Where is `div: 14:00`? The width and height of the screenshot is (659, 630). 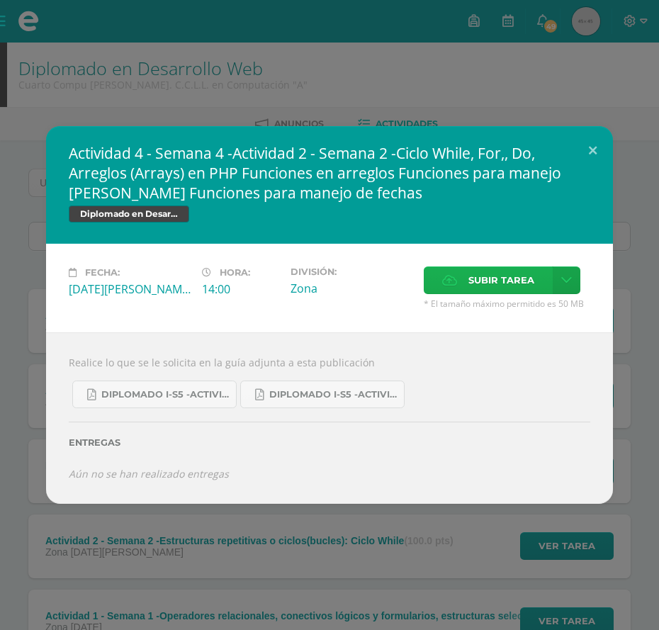
div: 14:00 is located at coordinates (240, 289).